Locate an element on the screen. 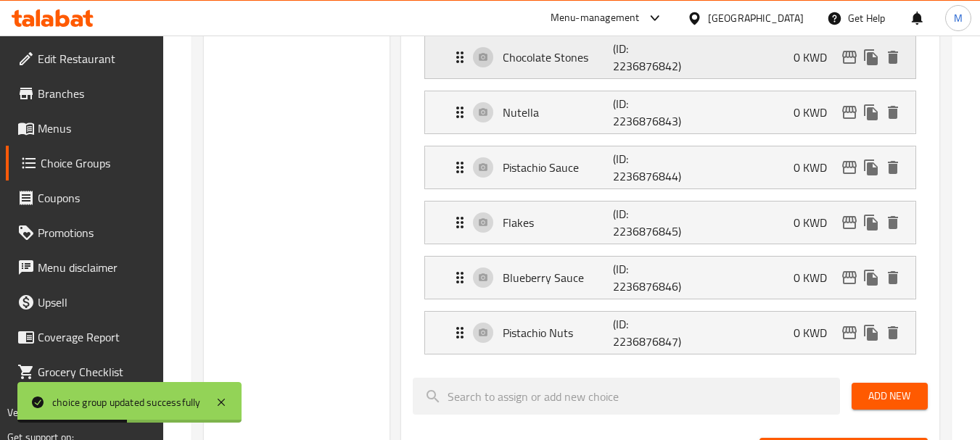 This screenshot has width=980, height=440. div: choice group updated successfully is located at coordinates (127, 403).